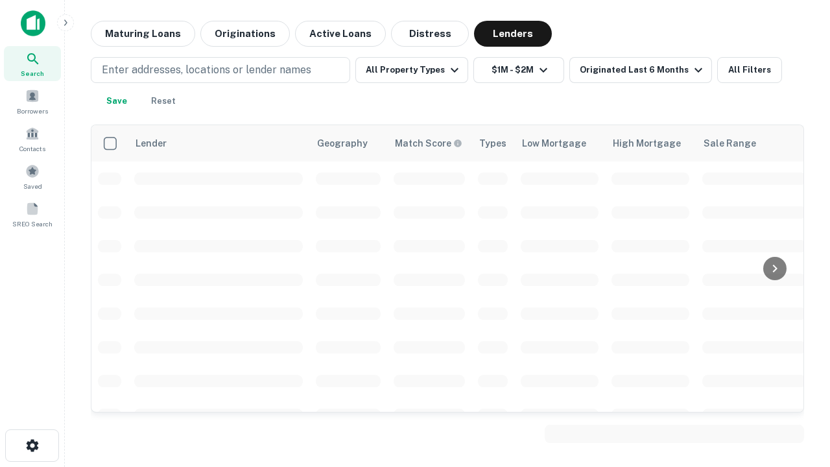 The width and height of the screenshot is (830, 467). I want to click on th: High Mortgage, so click(650, 143).